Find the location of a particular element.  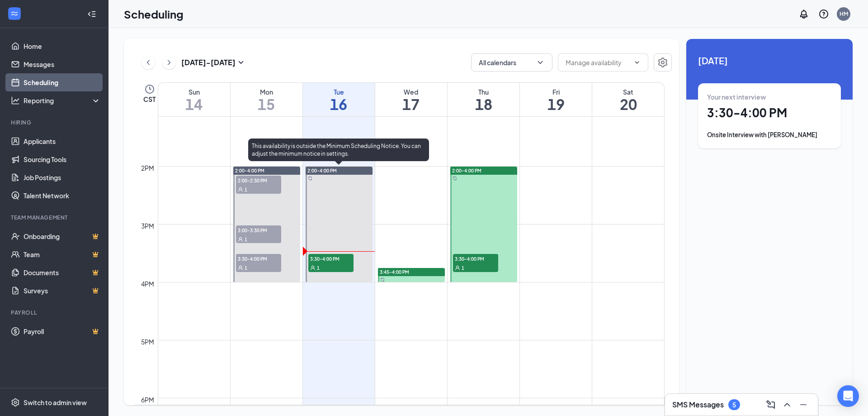

div: Wed is located at coordinates (411, 92).